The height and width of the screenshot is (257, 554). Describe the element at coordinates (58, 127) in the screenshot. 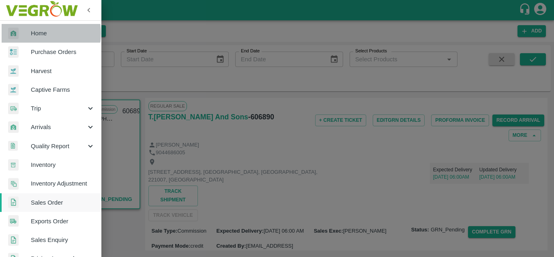

I see `span: Arrivals` at that location.